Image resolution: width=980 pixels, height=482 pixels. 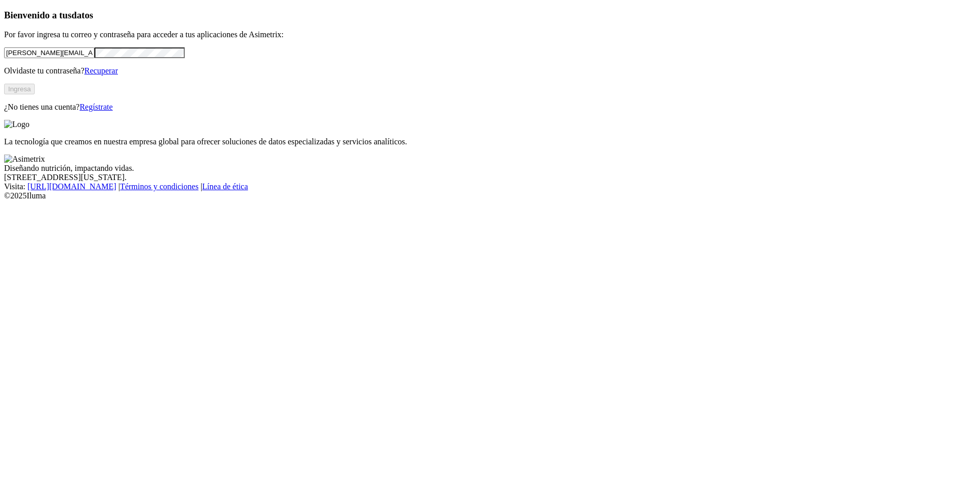 I want to click on button: Ingresa, so click(x=20, y=89).